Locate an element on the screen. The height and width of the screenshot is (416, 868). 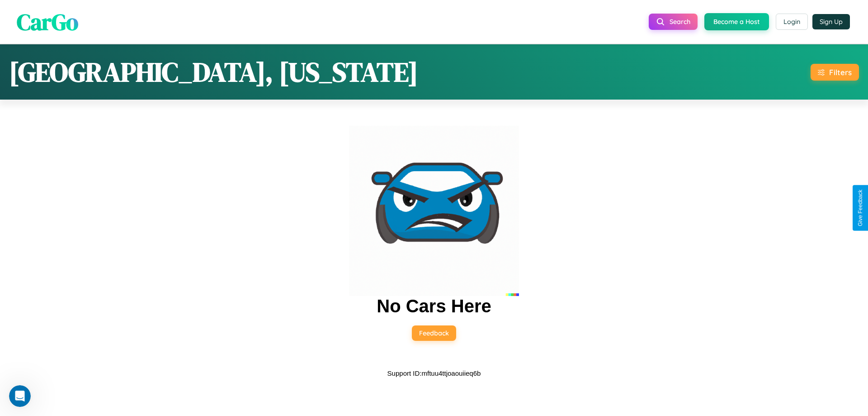
span: Search is located at coordinates (680, 22).